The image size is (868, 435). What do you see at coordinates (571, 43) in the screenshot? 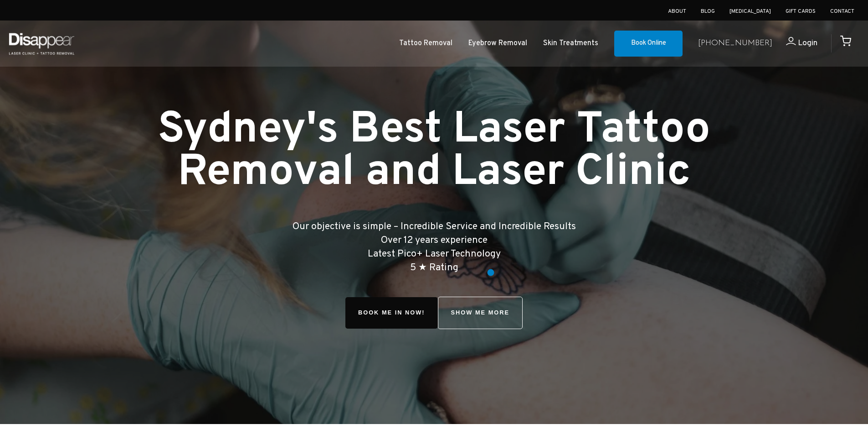
I see `a: Skin Treatments` at bounding box center [571, 43].